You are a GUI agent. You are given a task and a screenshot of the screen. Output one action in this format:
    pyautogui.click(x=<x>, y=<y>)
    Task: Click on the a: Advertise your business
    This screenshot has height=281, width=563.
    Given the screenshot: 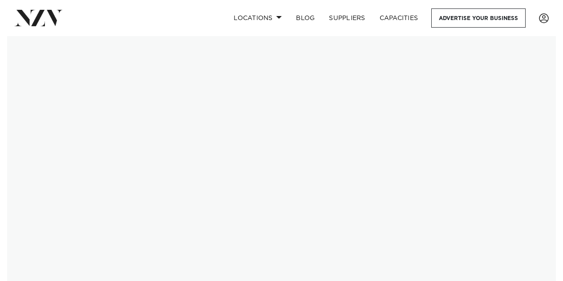 What is the action you would take?
    pyautogui.click(x=479, y=18)
    